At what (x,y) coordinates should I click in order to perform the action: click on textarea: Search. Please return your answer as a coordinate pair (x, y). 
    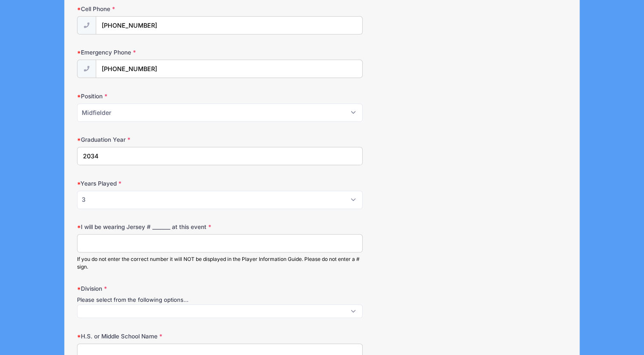
    Looking at the image, I should click on (84, 313).